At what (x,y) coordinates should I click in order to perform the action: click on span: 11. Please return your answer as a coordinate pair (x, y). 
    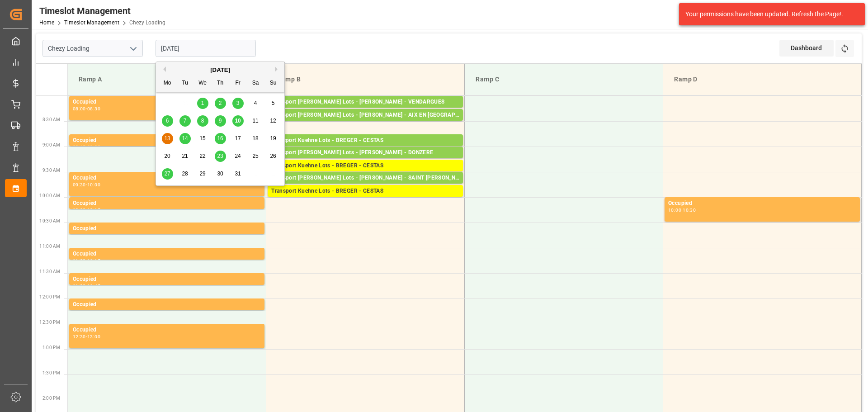
    Looking at the image, I should click on (255, 121).